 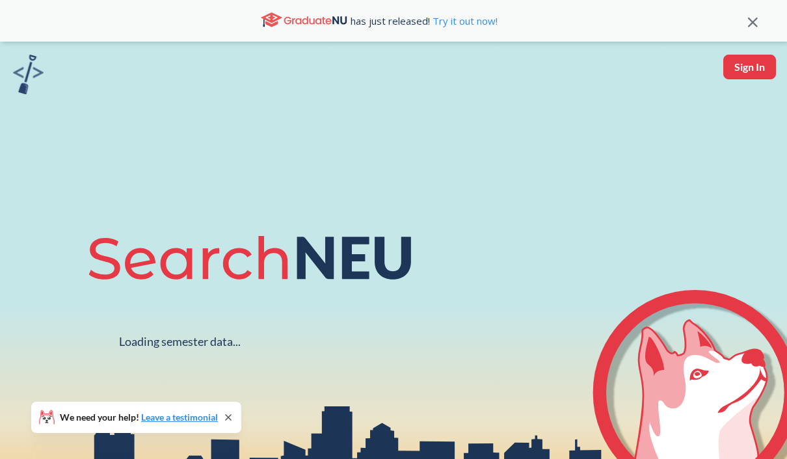 I want to click on button: Sign In, so click(x=750, y=67).